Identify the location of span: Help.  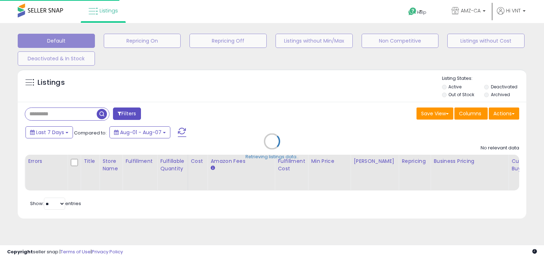
(422, 12).